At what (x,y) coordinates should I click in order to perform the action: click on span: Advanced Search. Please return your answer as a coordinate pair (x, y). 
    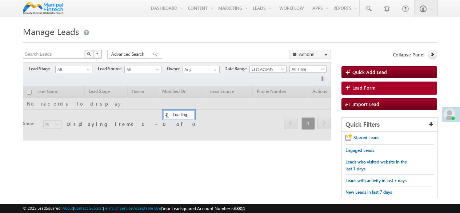
    Looking at the image, I should click on (129, 54).